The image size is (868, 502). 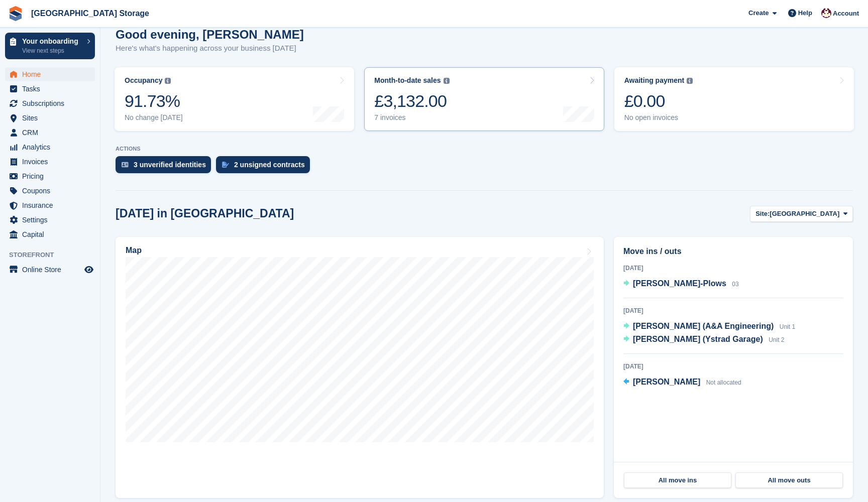 I want to click on a: Month-to-date sales £3,132.00 7 invoices, so click(x=484, y=99).